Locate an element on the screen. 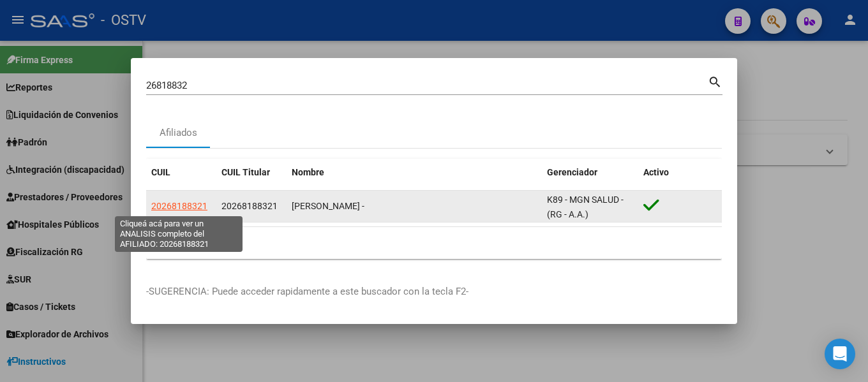 This screenshot has height=382, width=868. div: 1 total is located at coordinates (434, 243).